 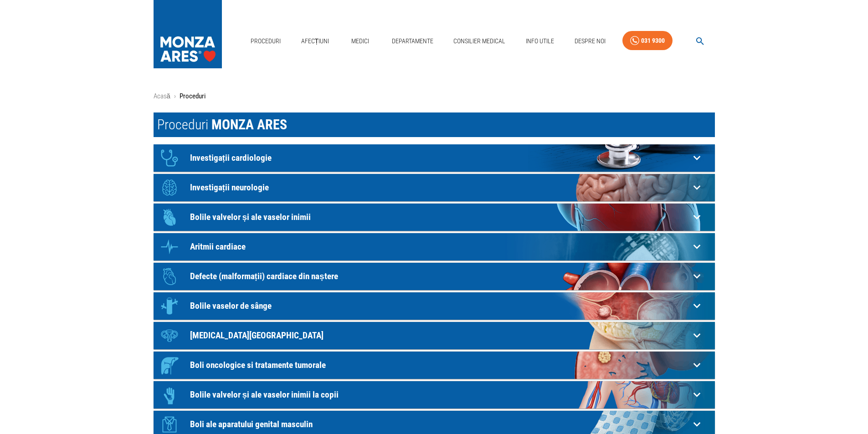 What do you see at coordinates (648, 40) in the screenshot?
I see `a: 031 9300` at bounding box center [648, 40].